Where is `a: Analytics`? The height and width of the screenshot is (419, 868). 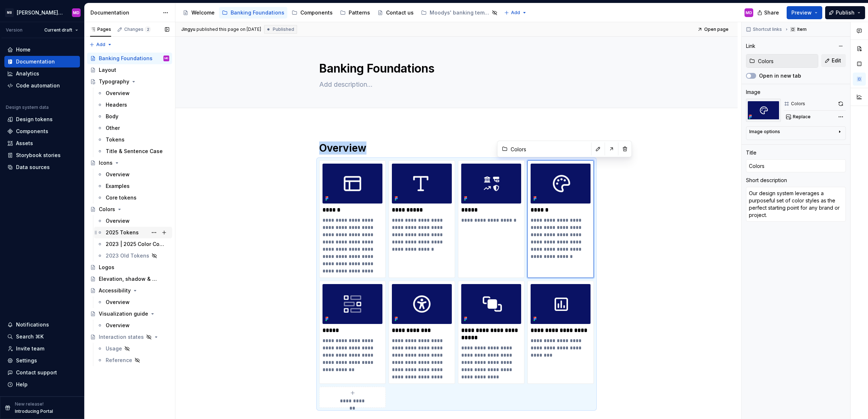
a: Analytics is located at coordinates (42, 74).